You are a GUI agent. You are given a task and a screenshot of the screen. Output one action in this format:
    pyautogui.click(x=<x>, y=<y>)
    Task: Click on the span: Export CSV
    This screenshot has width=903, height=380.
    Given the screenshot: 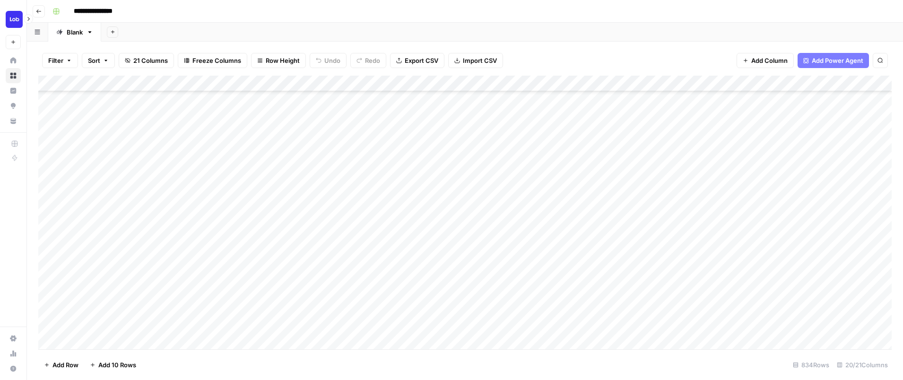 What is the action you would take?
    pyautogui.click(x=421, y=61)
    